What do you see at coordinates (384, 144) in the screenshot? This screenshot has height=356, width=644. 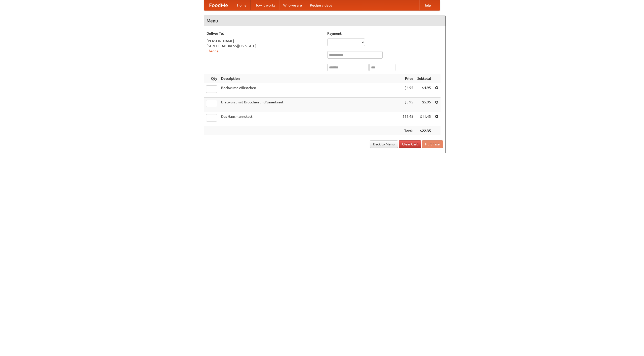 I see `a: Back to Menu` at bounding box center [384, 144].